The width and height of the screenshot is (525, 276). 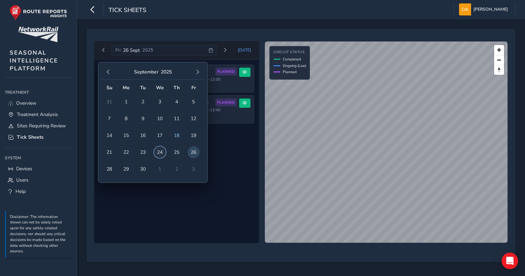 I want to click on span: 24, so click(x=160, y=152).